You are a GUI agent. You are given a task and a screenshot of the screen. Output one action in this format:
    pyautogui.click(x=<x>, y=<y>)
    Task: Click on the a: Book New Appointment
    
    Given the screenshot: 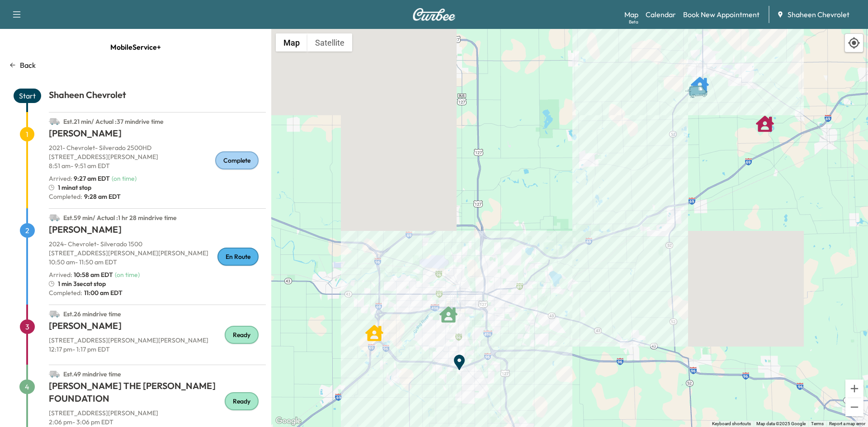 What is the action you would take?
    pyautogui.click(x=721, y=14)
    